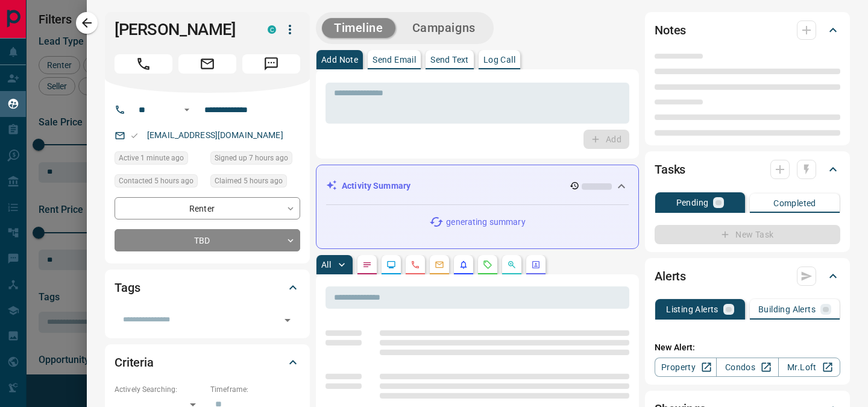 This screenshot has height=407, width=868. What do you see at coordinates (485, 222) in the screenshot?
I see `p: generating summary` at bounding box center [485, 222].